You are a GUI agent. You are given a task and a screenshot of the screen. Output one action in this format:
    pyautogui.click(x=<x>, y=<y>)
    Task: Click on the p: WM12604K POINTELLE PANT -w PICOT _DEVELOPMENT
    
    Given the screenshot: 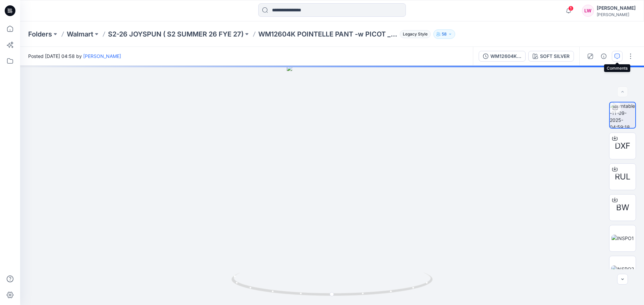 What is the action you would take?
    pyautogui.click(x=328, y=34)
    